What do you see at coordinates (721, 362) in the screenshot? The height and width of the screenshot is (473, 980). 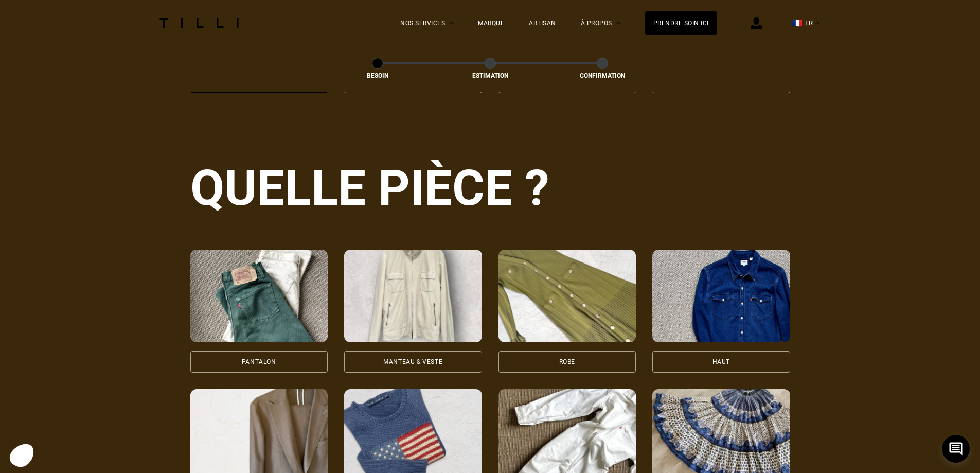 I see `div: Haut` at bounding box center [721, 362].